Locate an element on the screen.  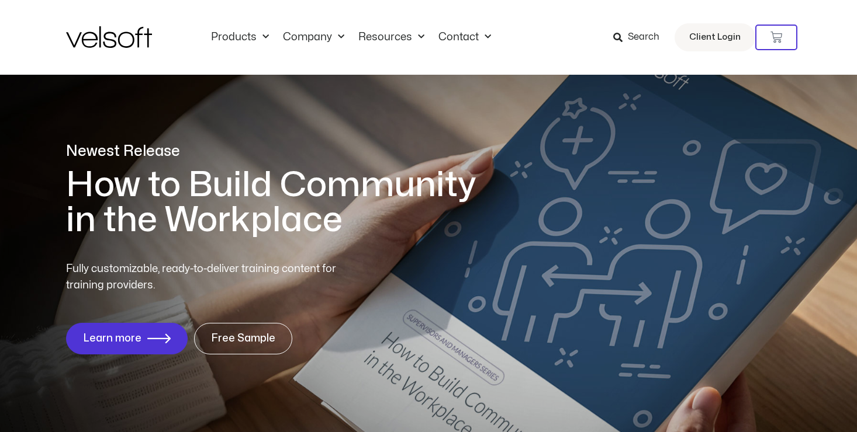
p: Fully customizable, ready-to-deliver training content for training providers. is located at coordinates (212, 278).